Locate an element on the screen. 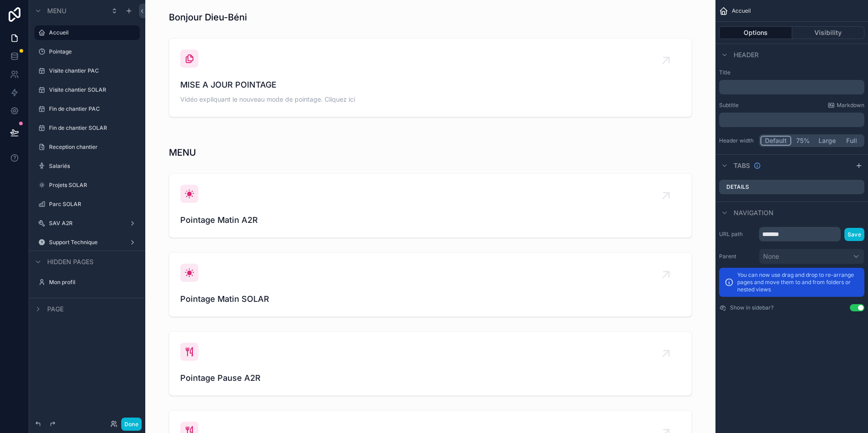  a: Support Technique is located at coordinates (87, 242).